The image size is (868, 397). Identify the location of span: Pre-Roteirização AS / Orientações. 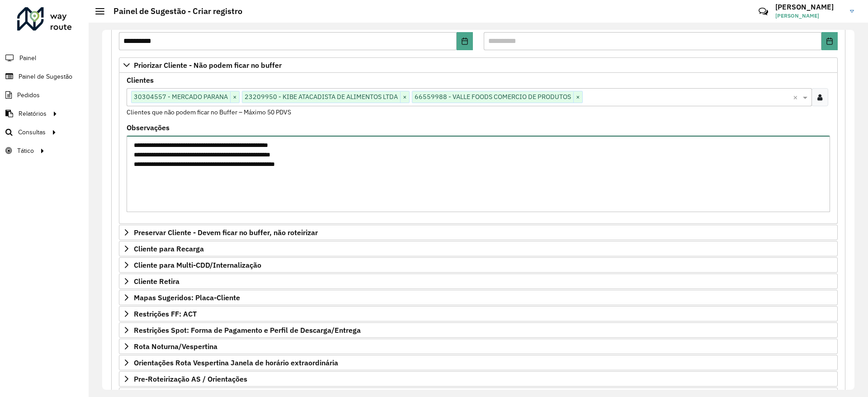
(190, 379).